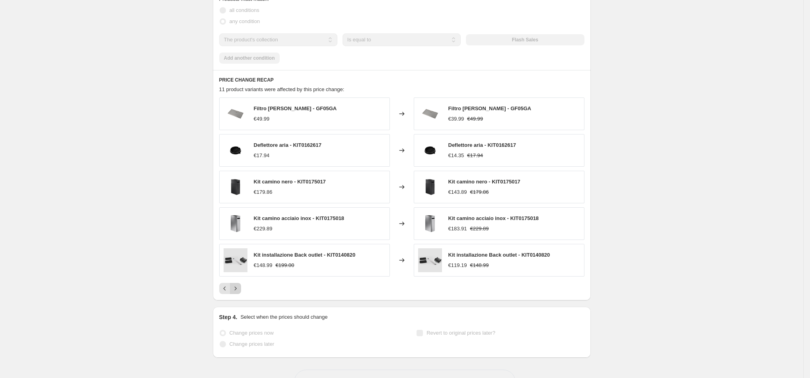  Describe the element at coordinates (402, 80) in the screenshot. I see `h6: PRICE CHANGE RECAP` at that location.